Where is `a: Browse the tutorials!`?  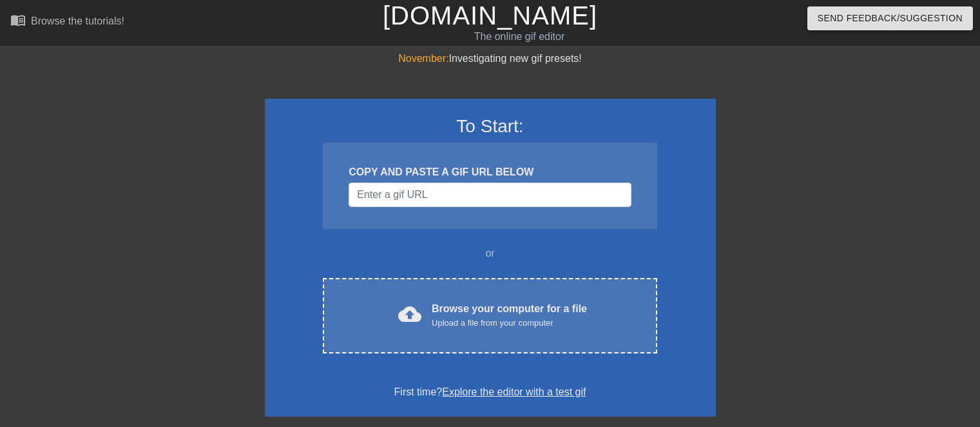 a: Browse the tutorials! is located at coordinates (67, 22).